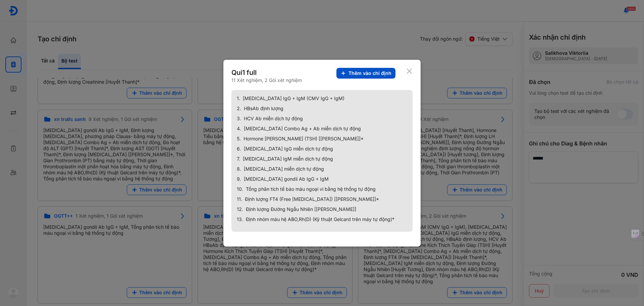 The width and height of the screenshot is (644, 306). I want to click on div: 11 Xét nghiệm, 2 Gói xét nghiệm, so click(267, 80).